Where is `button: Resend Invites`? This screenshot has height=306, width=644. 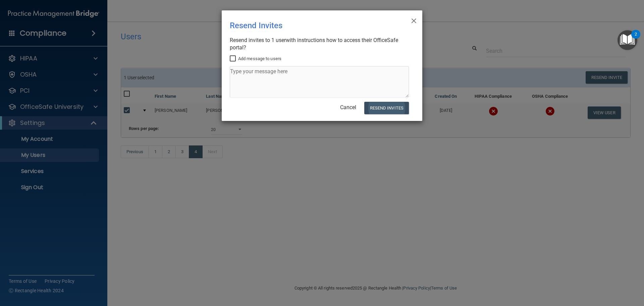
button: Resend Invites is located at coordinates (387, 108).